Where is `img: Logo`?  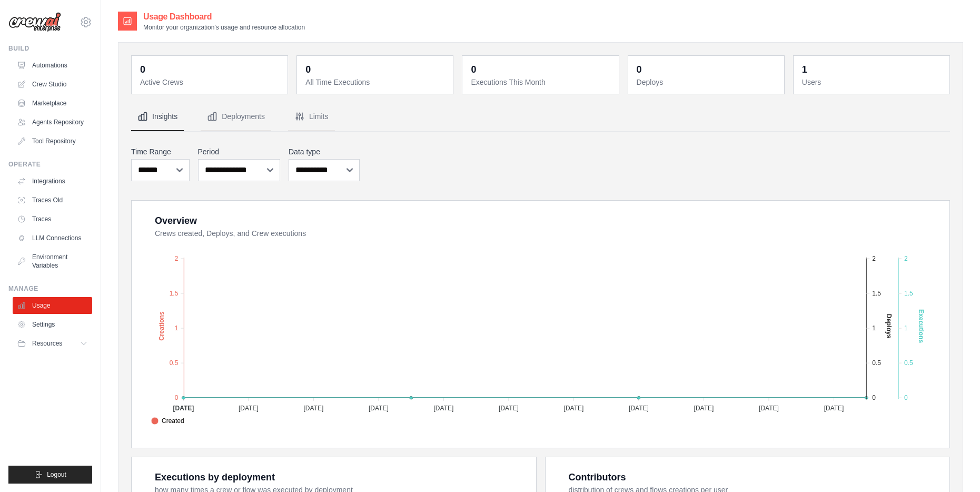
img: Logo is located at coordinates (35, 22).